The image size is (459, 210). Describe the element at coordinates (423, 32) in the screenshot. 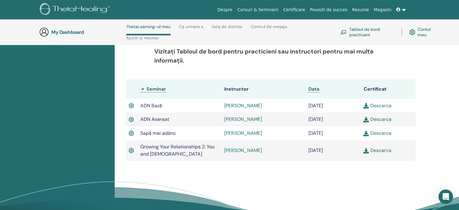

I see `a: Contul meu` at that location.